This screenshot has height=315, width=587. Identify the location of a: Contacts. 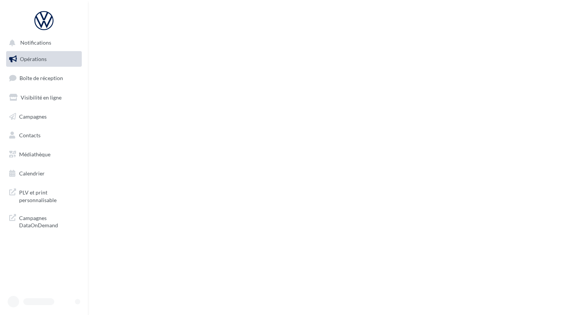
(44, 136).